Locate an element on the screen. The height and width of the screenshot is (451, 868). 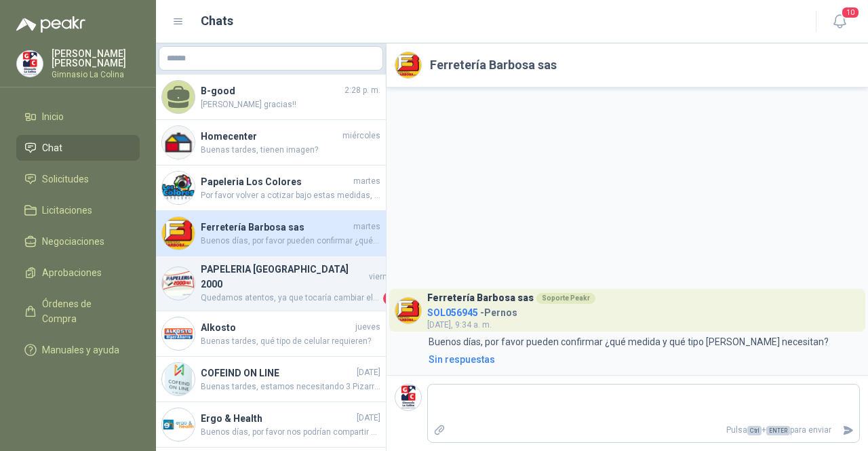
span: Quedamos atentos, ya que tocaría cambiar el precio is located at coordinates (291, 298).